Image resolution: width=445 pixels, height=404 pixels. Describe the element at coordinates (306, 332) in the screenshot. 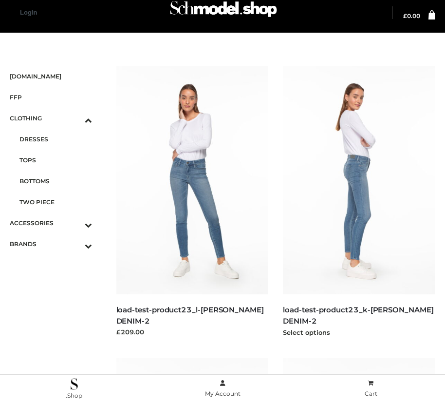

I see `a: Select options` at that location.